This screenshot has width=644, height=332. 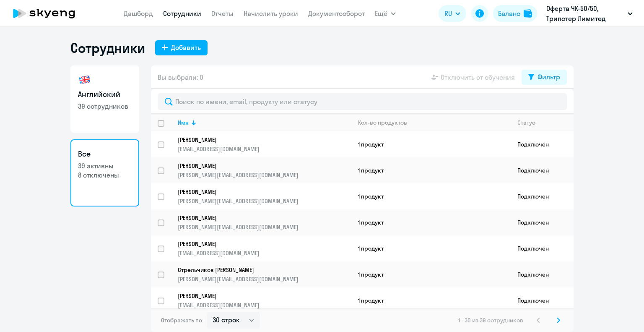 I want to click on a: Балансbalance, so click(x=515, y=13).